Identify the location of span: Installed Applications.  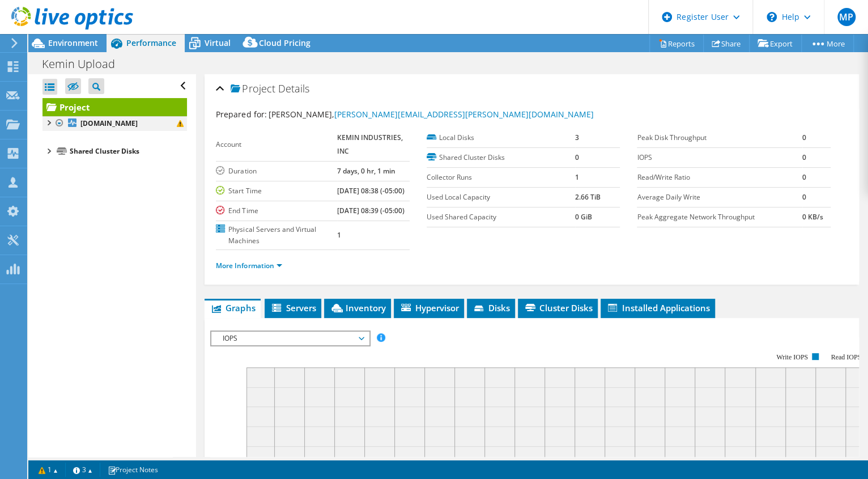
(657, 308).